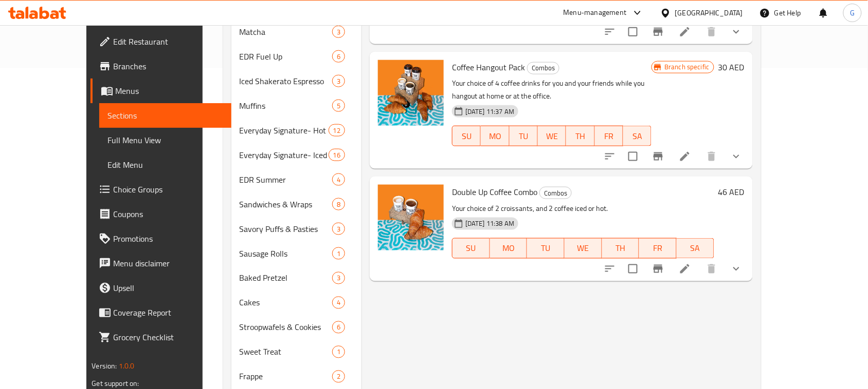 The height and width of the screenshot is (389, 868). I want to click on div: Frappe2, so click(296, 377).